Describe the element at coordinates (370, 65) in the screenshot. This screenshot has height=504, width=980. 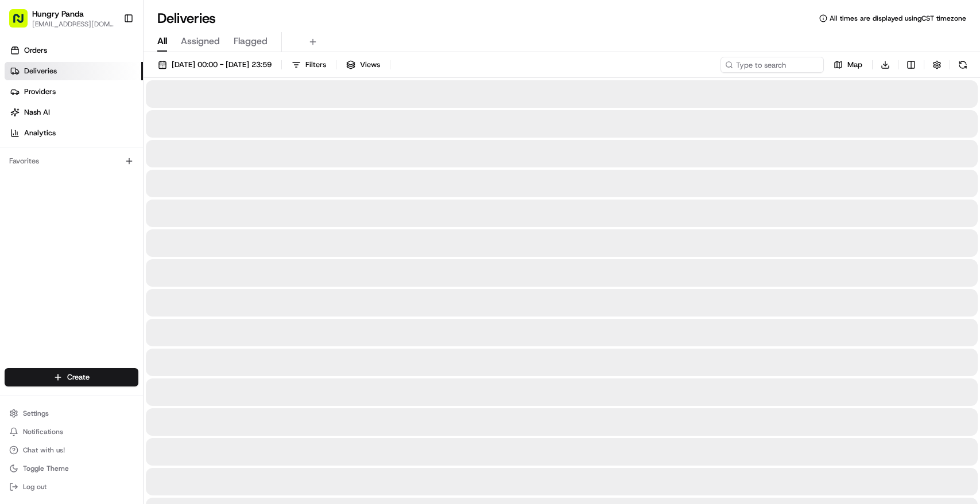
I see `span: Views` at that location.